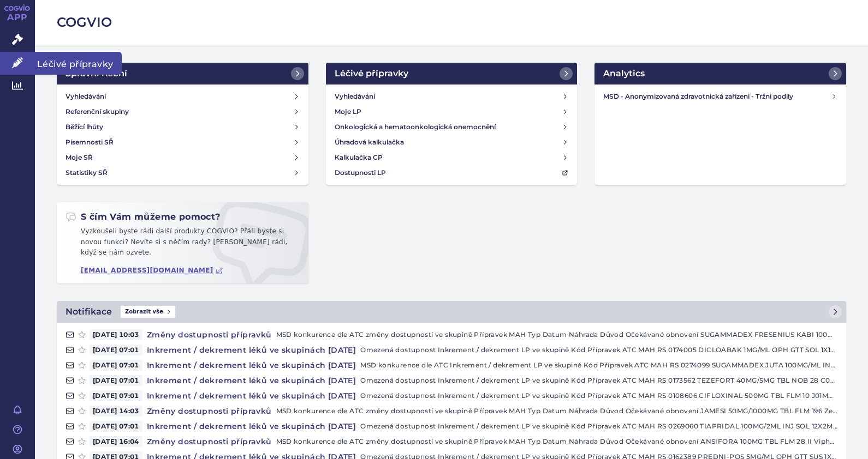 Image resolution: width=868 pixels, height=459 pixels. Describe the element at coordinates (86, 173) in the screenshot. I see `h4: Statistiky SŘ` at that location.